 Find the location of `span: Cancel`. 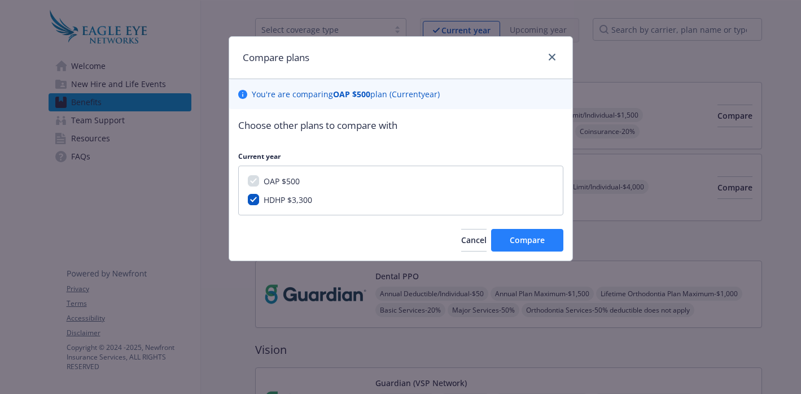

span: Cancel is located at coordinates (474, 239).